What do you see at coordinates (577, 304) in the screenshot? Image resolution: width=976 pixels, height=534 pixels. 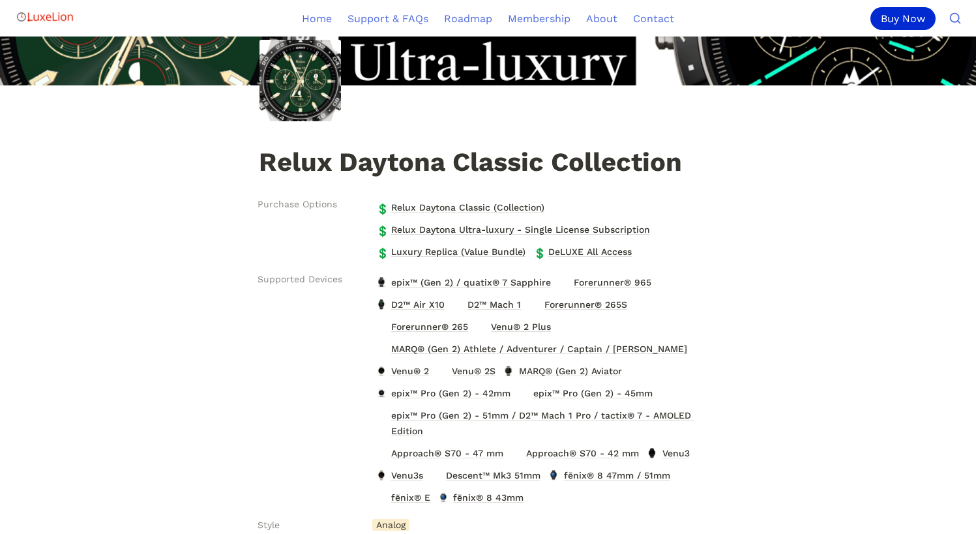 I see `a: Forerunner® 265SForerunner® 265S` at bounding box center [577, 304].